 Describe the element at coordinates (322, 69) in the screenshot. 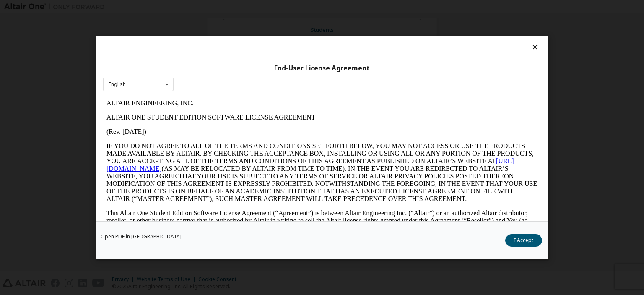

I see `div: End-User License Agreement` at that location.